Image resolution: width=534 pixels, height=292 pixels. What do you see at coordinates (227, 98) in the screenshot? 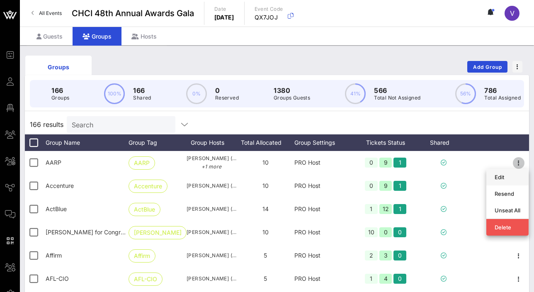
I see `p: Reserved` at bounding box center [227, 98].